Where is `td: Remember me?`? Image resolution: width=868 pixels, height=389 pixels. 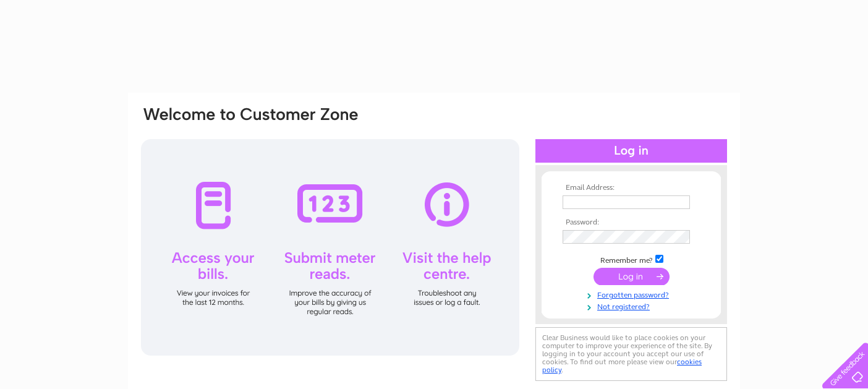
td: Remember me? is located at coordinates (632, 259).